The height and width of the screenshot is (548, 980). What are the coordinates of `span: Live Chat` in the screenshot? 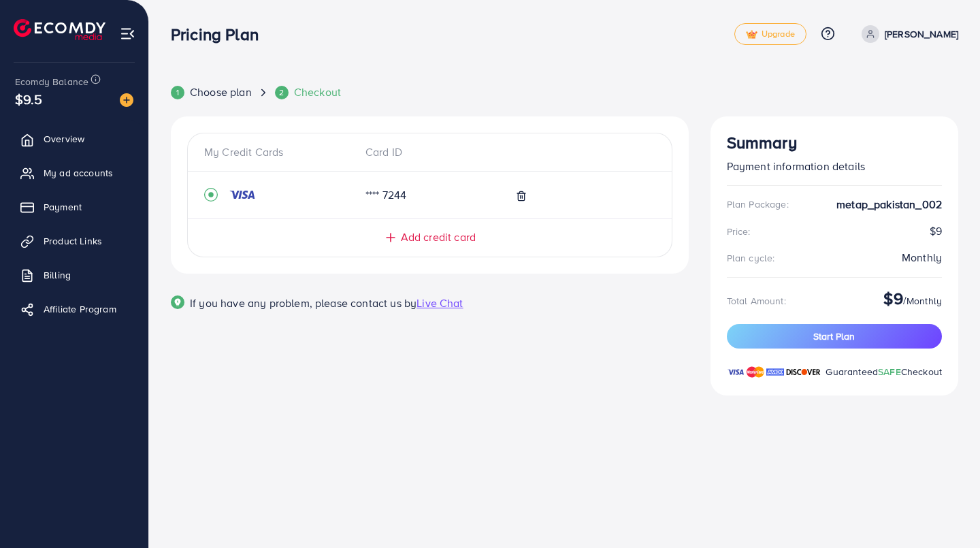 It's located at (440, 303).